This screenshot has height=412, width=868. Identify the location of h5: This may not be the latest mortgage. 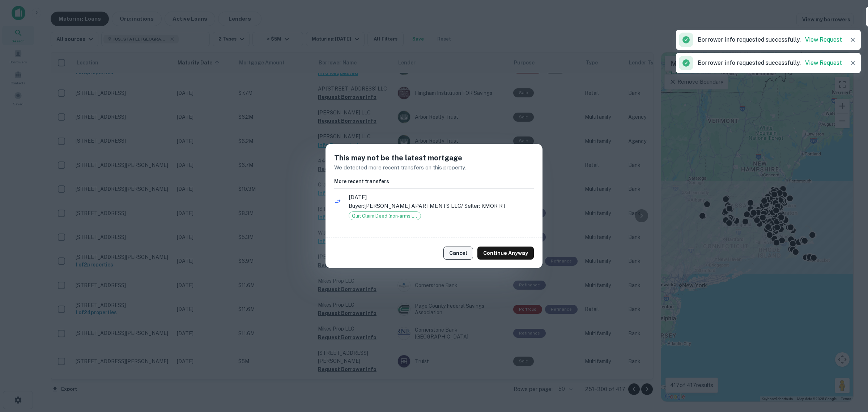
(434, 158).